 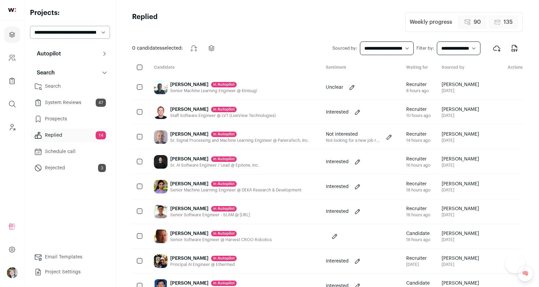 What do you see at coordinates (508, 22) in the screenshot?
I see `span: 135` at bounding box center [508, 22].